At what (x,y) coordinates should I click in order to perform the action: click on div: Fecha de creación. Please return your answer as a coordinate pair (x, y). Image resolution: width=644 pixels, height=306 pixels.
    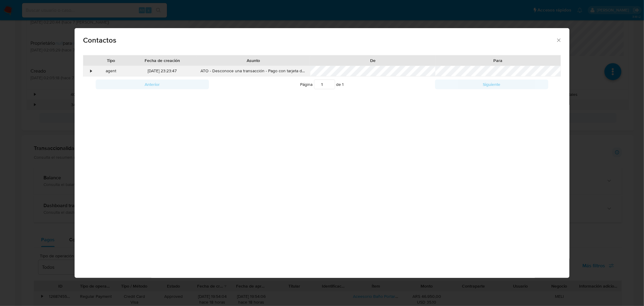
    Looking at the image, I should click on (162, 61).